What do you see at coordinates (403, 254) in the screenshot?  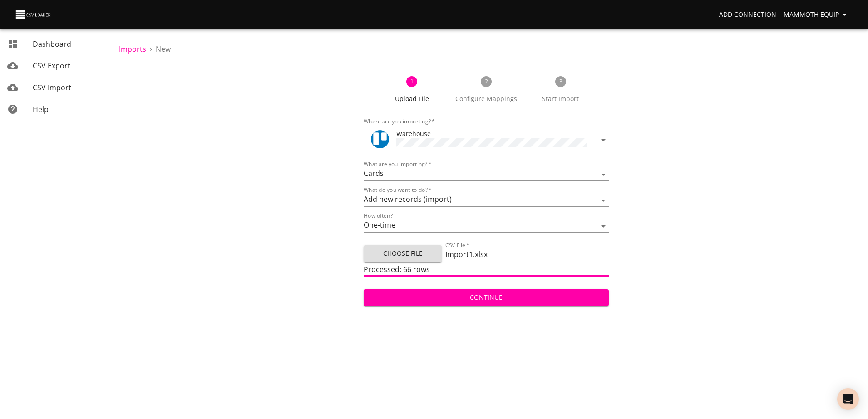 I see `span: Choose File` at bounding box center [403, 254].